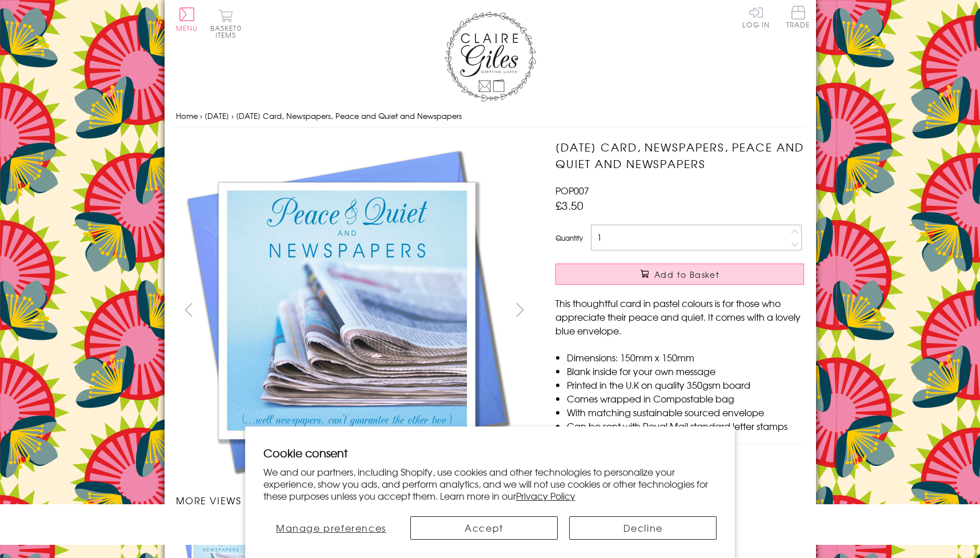 This screenshot has height=558, width=980. What do you see at coordinates (685, 426) in the screenshot?
I see `li: Can be sent with Royal Mail standard letter stamps` at bounding box center [685, 426].